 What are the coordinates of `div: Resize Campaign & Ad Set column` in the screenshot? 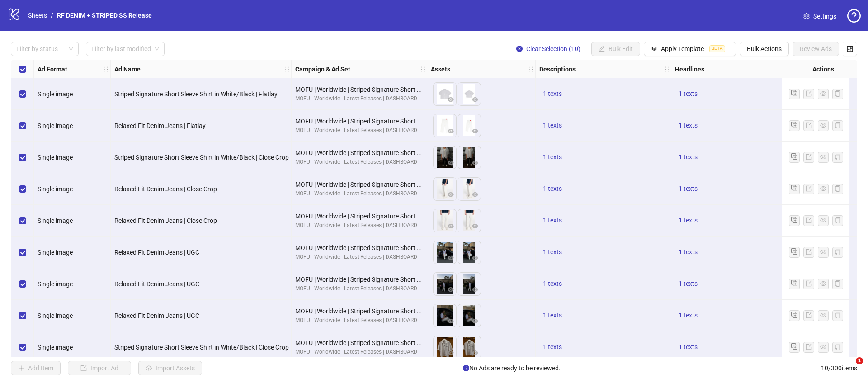 It's located at (425, 69).